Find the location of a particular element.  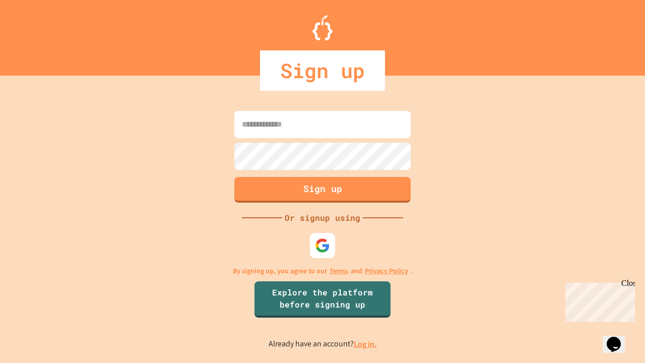

a: Privacy Policy is located at coordinates (386, 270).